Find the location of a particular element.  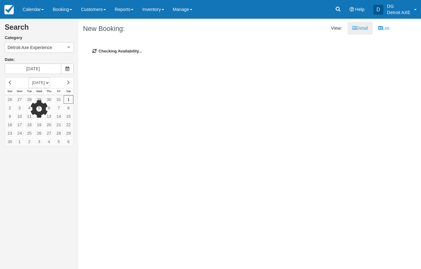

h2: Search is located at coordinates (39, 29).